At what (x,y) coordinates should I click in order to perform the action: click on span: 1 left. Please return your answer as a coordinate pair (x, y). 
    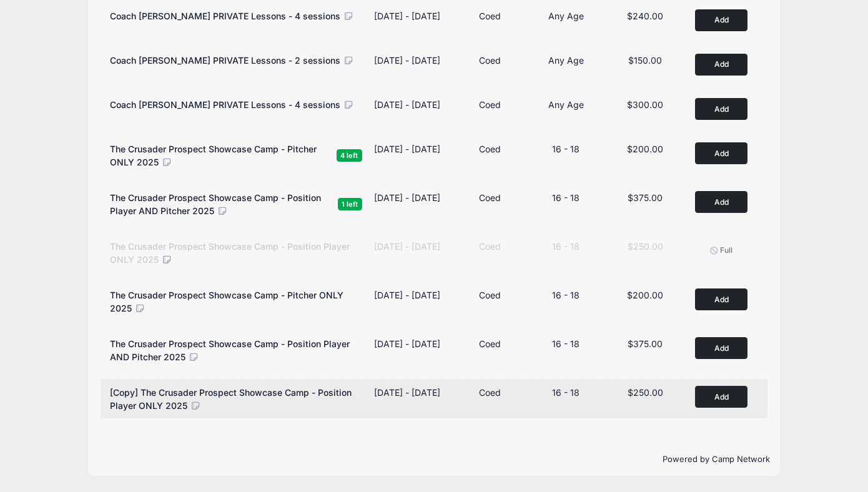
    Looking at the image, I should click on (350, 204).